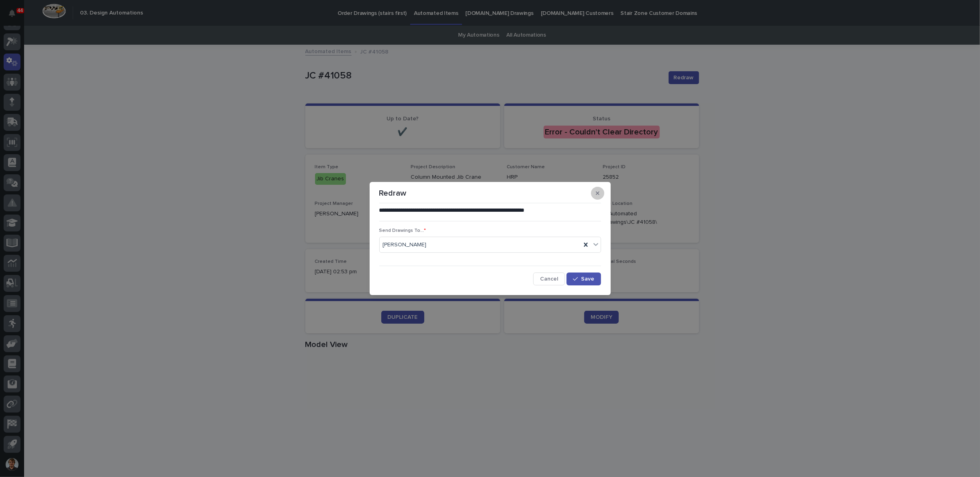  I want to click on button: Save, so click(583, 279).